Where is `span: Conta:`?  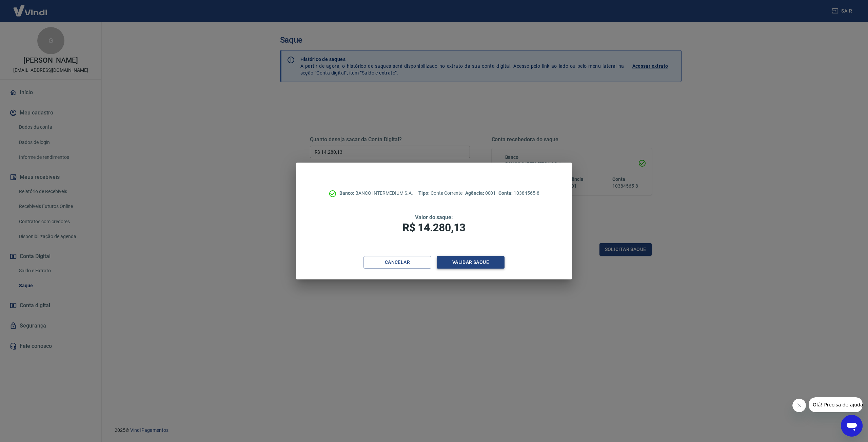 span: Conta: is located at coordinates (506, 193).